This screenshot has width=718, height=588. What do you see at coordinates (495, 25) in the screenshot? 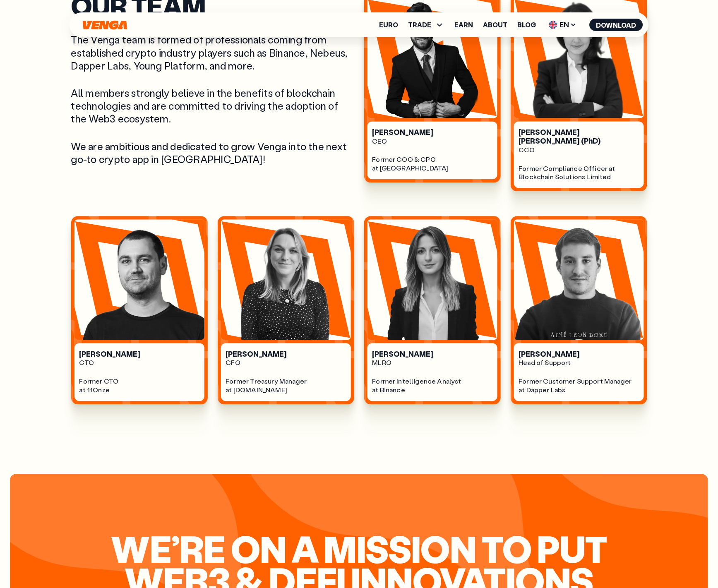
I see `a: About` at bounding box center [495, 25].